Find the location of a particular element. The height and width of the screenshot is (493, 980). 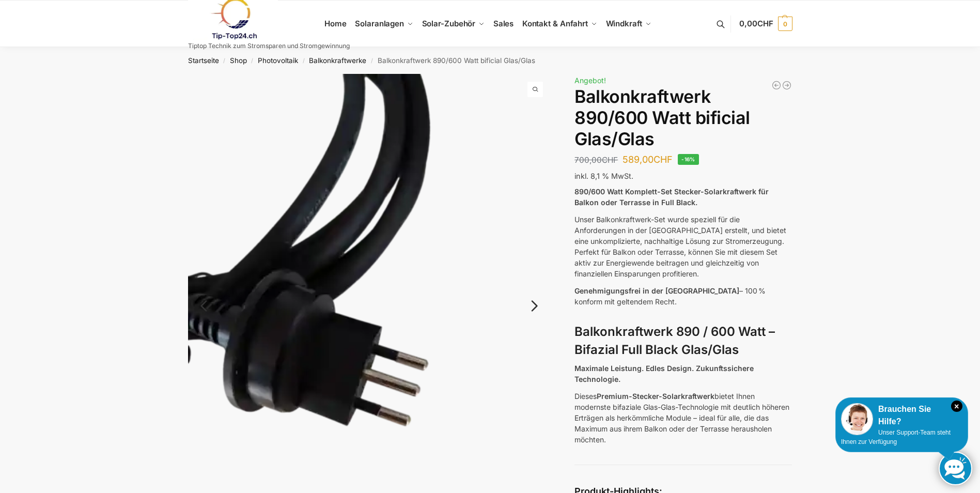

span: -16% is located at coordinates (688, 160).